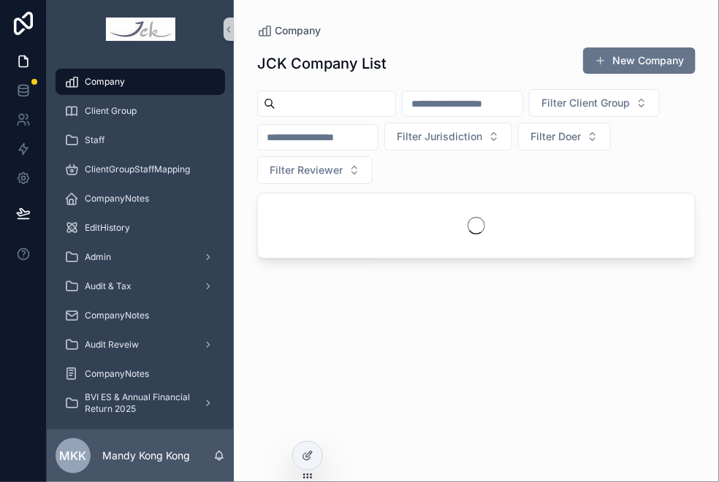 This screenshot has width=719, height=482. Describe the element at coordinates (108, 286) in the screenshot. I see `span: Audit & Tax` at that location.